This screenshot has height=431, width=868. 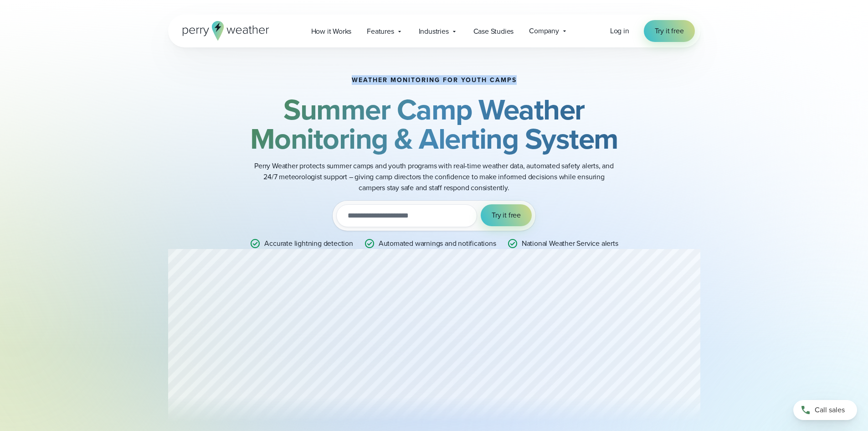 I want to click on p: Accurate lightning detection, so click(x=309, y=244).